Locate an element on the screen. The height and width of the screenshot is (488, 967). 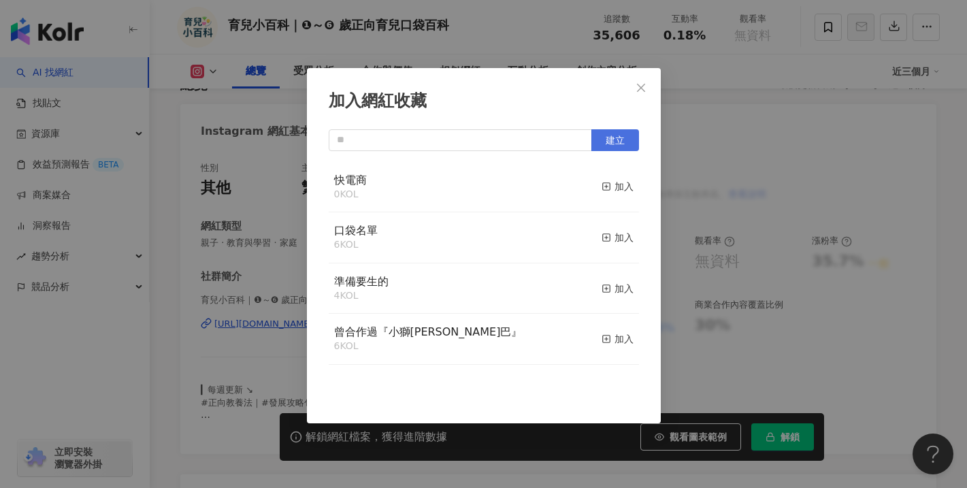
a: 口袋名單 is located at coordinates (356, 231).